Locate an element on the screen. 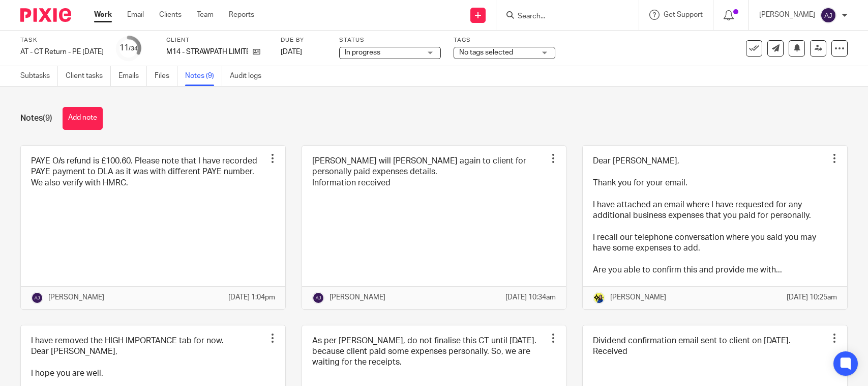 The image size is (868, 386). div: AT - CT Return - PE 31-01-2025 is located at coordinates (62, 52).